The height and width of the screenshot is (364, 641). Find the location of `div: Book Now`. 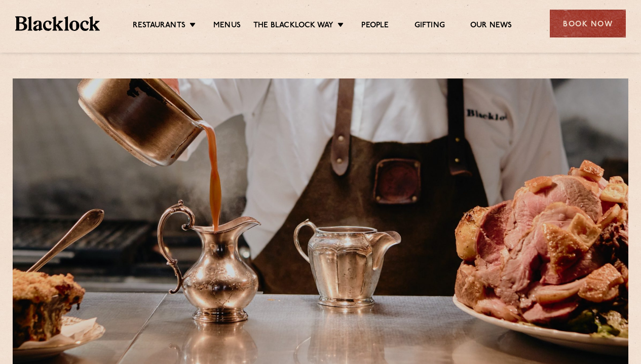

div: Book Now is located at coordinates (588, 23).